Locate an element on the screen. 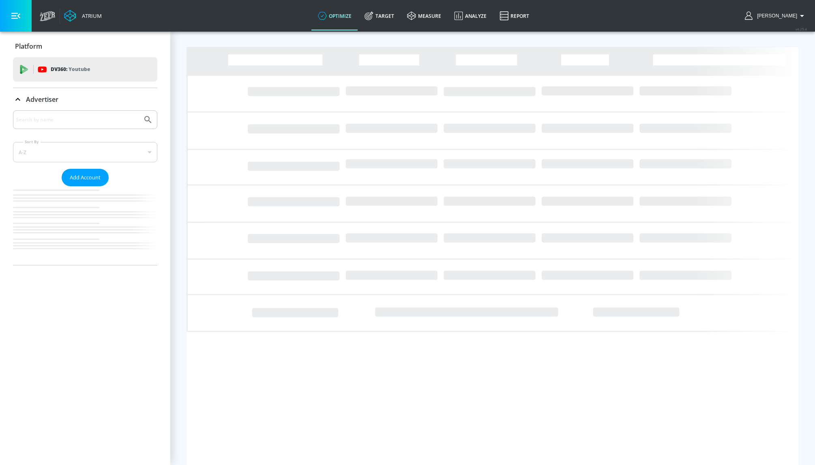  p: Platform is located at coordinates (28, 46).